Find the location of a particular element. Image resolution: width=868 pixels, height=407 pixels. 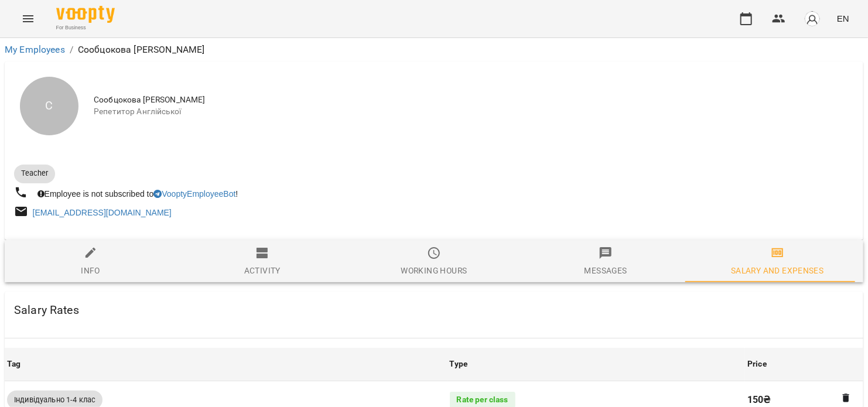

p: 150 ₴ is located at coordinates (804, 400).